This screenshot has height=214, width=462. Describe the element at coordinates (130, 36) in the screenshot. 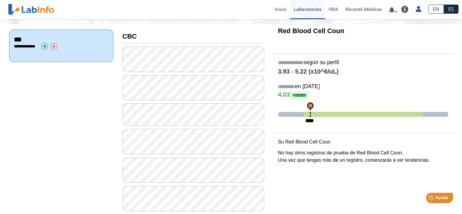

I see `b: CBC` at that location.